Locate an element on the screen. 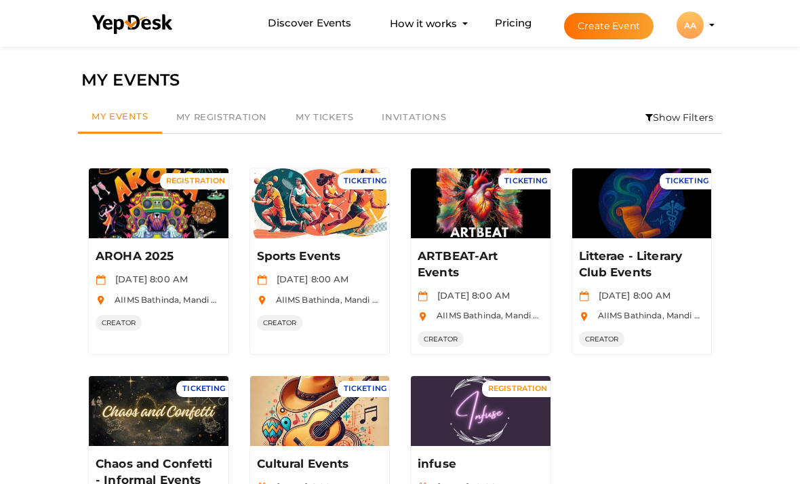 This screenshot has width=800, height=484. span: Invitations is located at coordinates (414, 117).